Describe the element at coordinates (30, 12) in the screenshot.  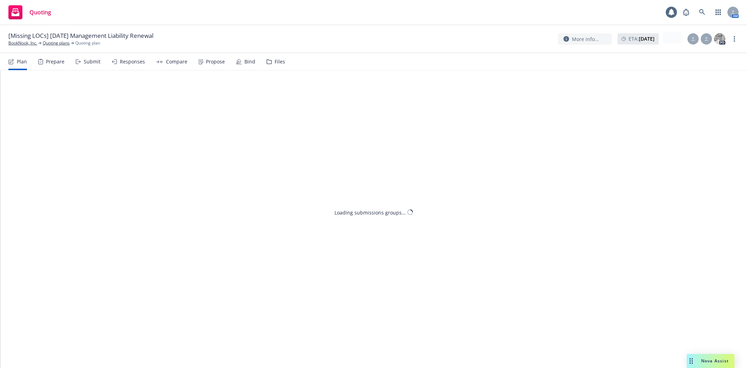
I see `a: Quoting` at that location.